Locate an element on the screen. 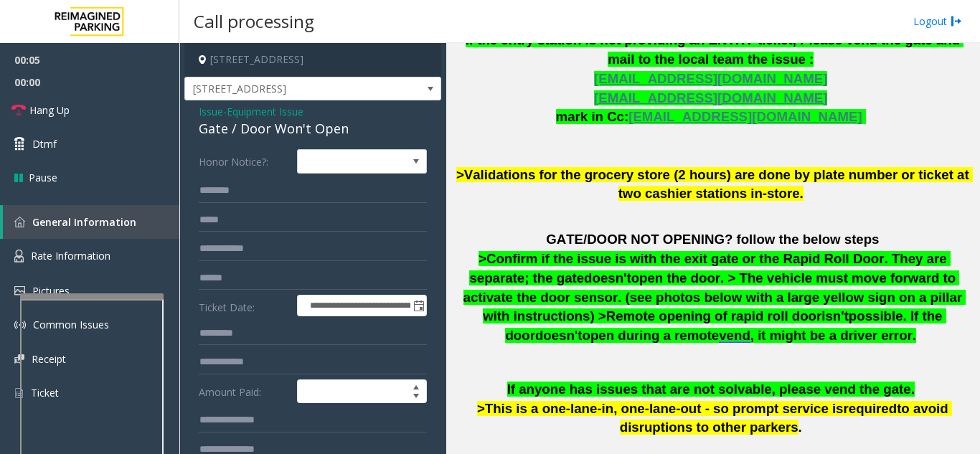  label: Ticket Date: is located at coordinates (244, 305).